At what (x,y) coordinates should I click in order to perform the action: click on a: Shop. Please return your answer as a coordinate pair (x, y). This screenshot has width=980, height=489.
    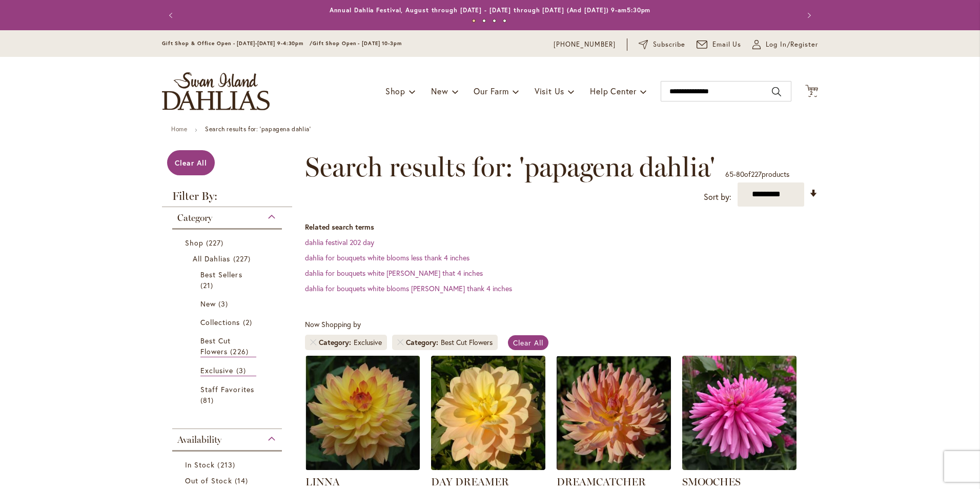
    Looking at the image, I should click on (228, 243).